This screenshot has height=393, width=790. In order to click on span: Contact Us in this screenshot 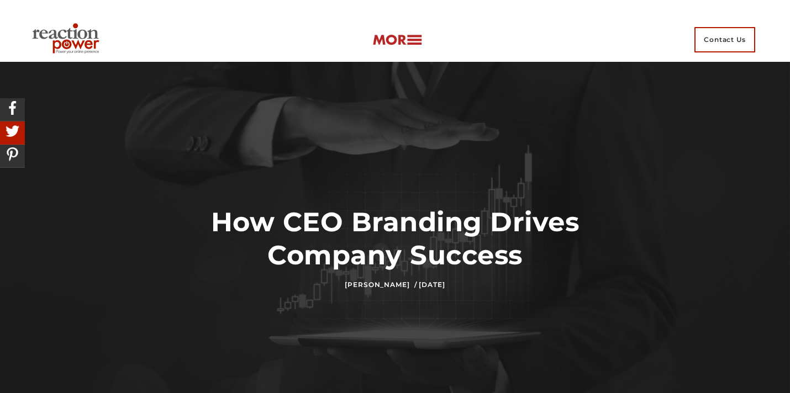, I will do `click(725, 40)`.